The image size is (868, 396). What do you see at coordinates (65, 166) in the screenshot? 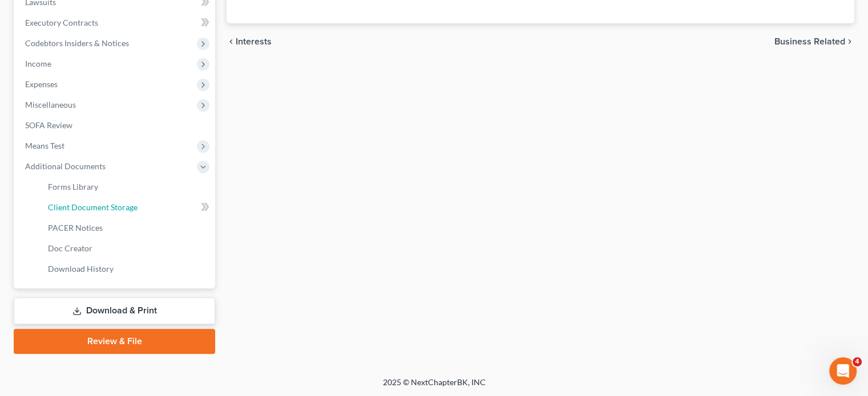
I see `span: Additional Documents` at bounding box center [65, 166].